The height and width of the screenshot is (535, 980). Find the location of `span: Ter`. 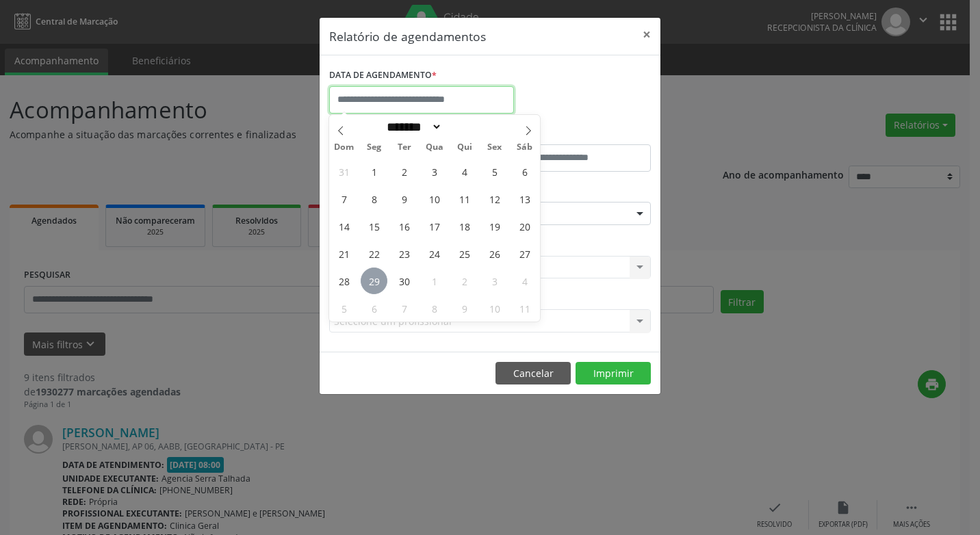

span: Ter is located at coordinates (404, 147).